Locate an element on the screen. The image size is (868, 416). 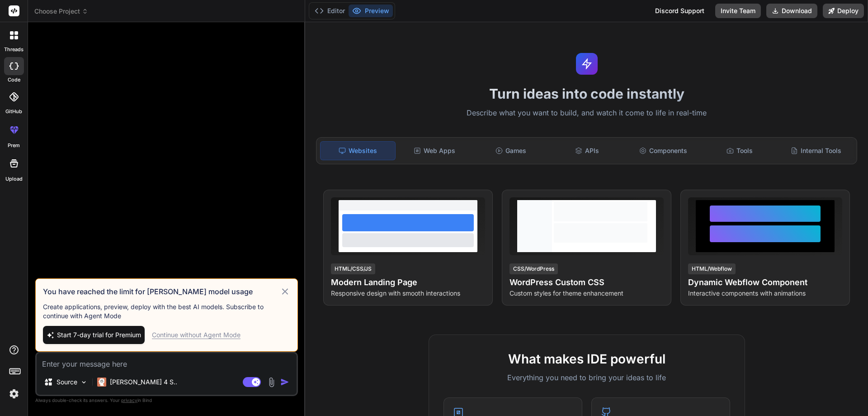
p: Describe what you want to build, and watch it come to life in real-time is located at coordinates (586, 113).